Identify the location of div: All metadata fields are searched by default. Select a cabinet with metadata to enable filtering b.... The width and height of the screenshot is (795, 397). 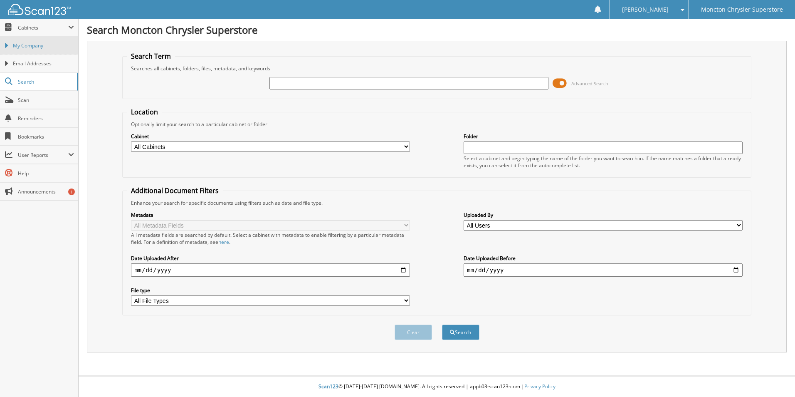
(270, 238).